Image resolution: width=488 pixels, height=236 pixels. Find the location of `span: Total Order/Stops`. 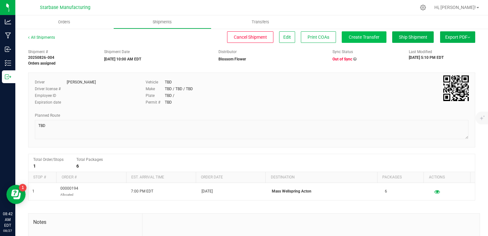

span: Total Order/Stops is located at coordinates (48, 159).